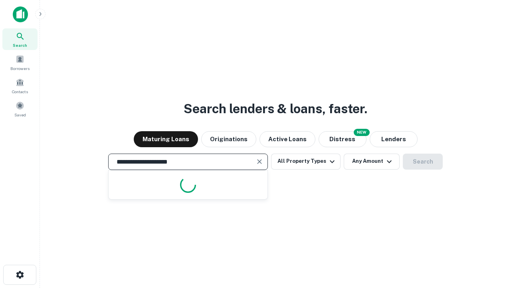 The image size is (511, 288). Describe the element at coordinates (260, 161) in the screenshot. I see `button: Clear` at that location.